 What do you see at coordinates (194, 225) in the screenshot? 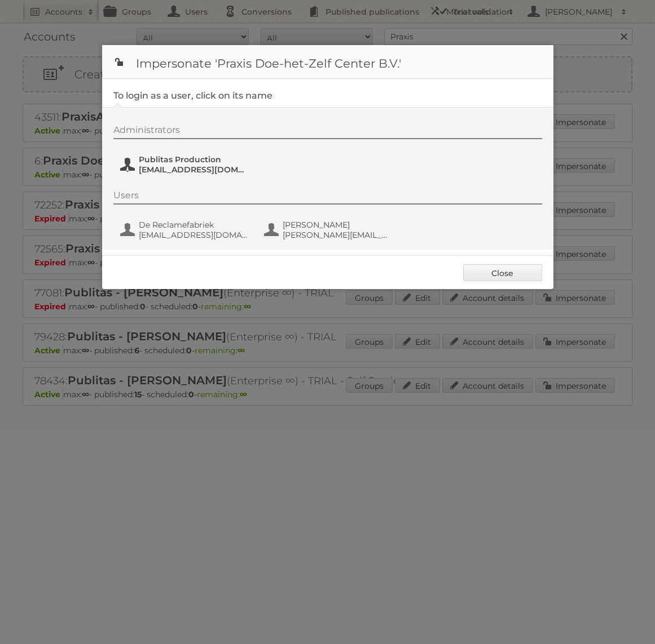
I see `span: De Reclamefabriek` at bounding box center [194, 225].